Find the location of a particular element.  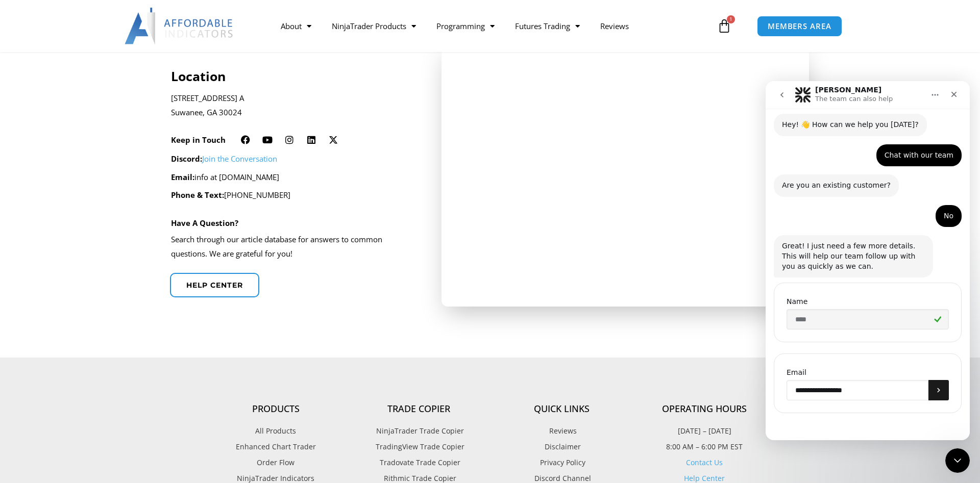

a: Help Center is located at coordinates (704, 478).